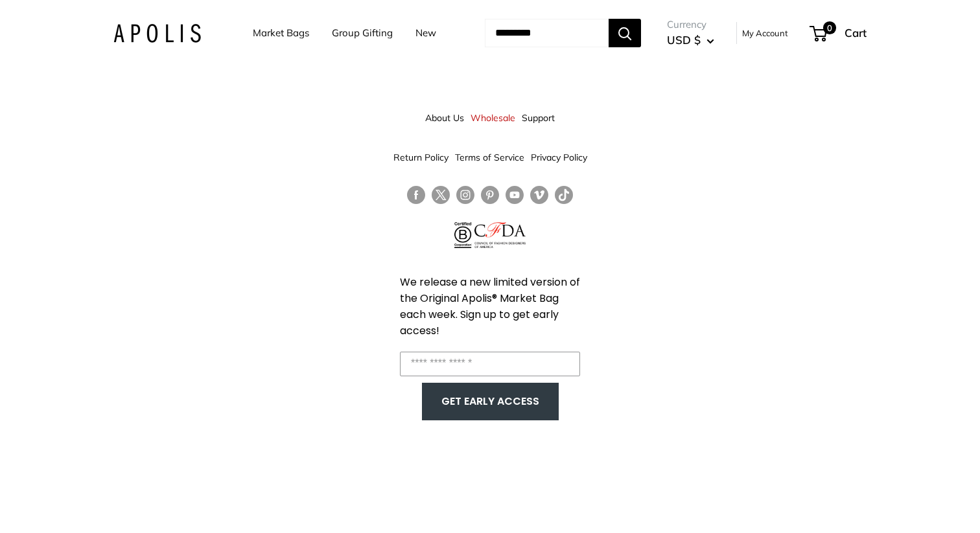 This screenshot has height=533, width=980. I want to click on a: Return Policy, so click(421, 157).